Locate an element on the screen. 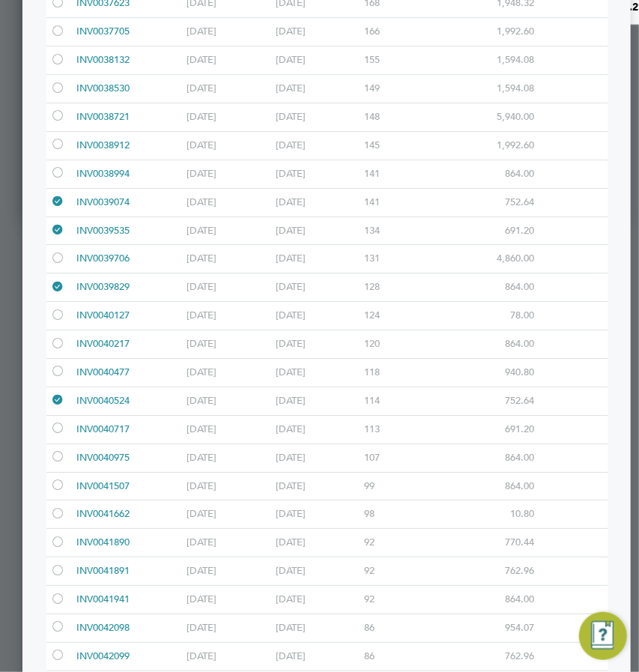 This screenshot has height=672, width=639. div: 107 is located at coordinates (393, 458).